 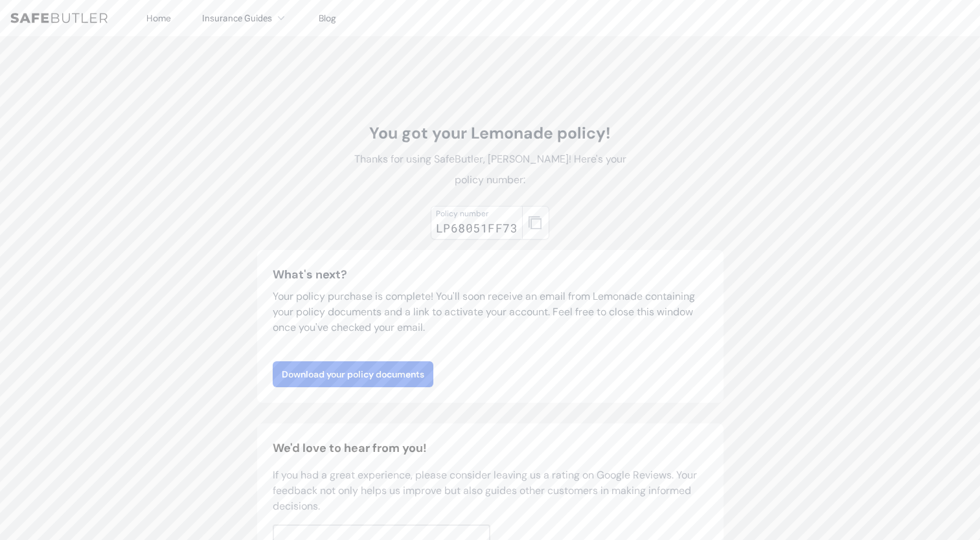 I want to click on a: Blog, so click(x=327, y=18).